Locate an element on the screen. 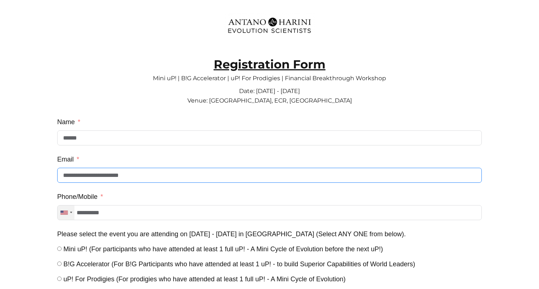  div: Telephone country code is located at coordinates (66, 213).